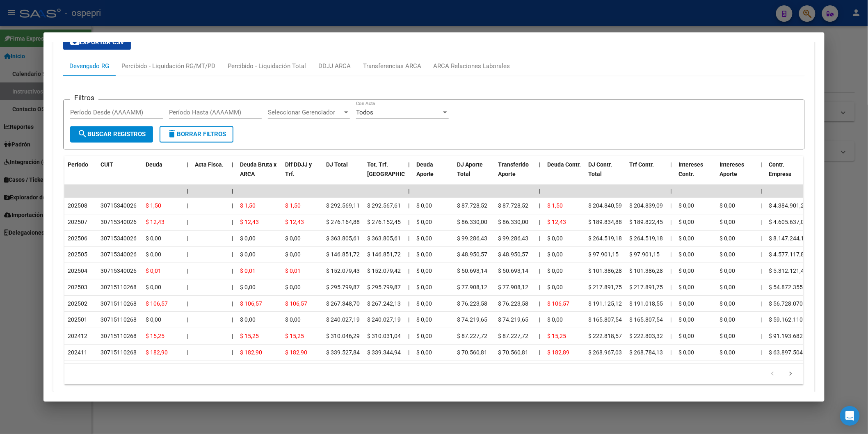  What do you see at coordinates (384, 238) in the screenshot?
I see `span: $ 363.805,61` at bounding box center [384, 238].